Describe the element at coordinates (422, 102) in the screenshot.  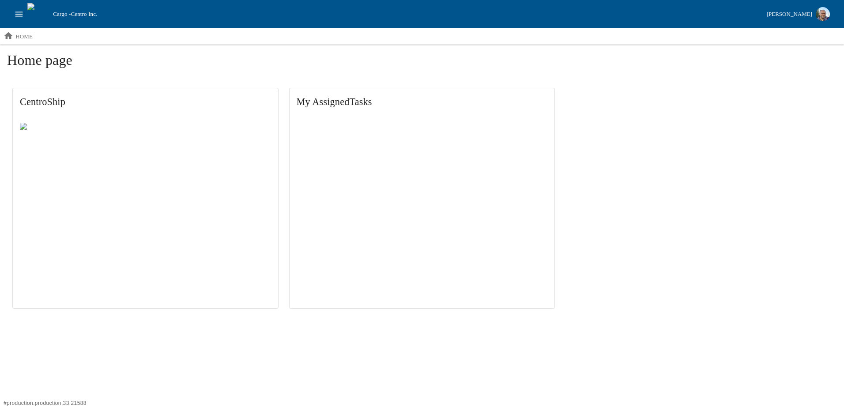
I see `span: My Assigned` at that location.